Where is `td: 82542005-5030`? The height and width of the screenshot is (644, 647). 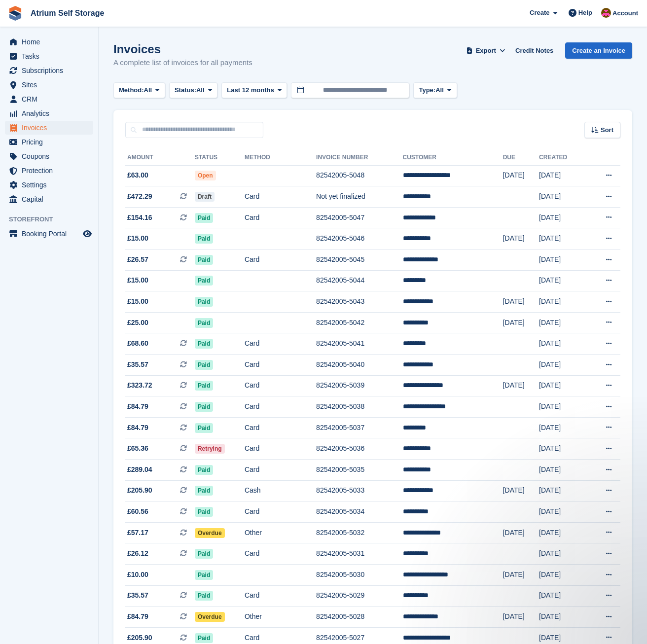
td: 82542005-5030 is located at coordinates (359, 575).